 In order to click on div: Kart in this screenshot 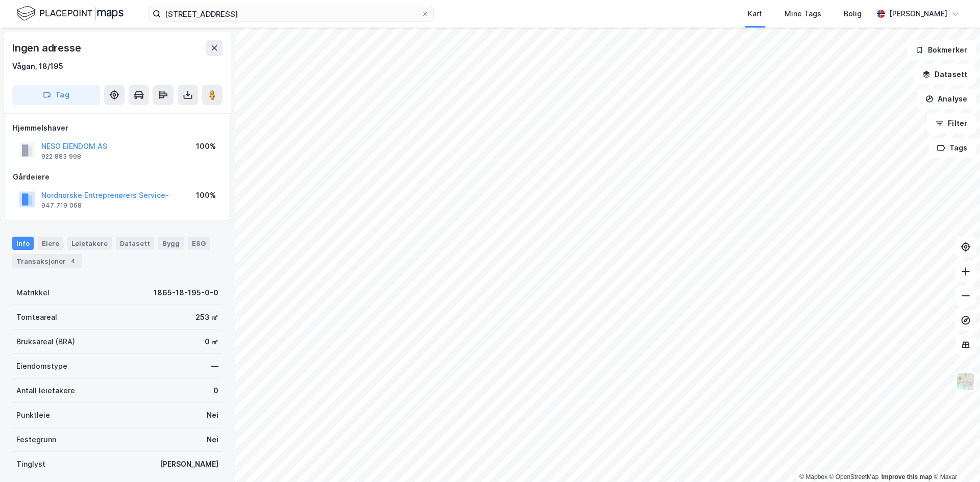, I will do `click(754, 13)`.